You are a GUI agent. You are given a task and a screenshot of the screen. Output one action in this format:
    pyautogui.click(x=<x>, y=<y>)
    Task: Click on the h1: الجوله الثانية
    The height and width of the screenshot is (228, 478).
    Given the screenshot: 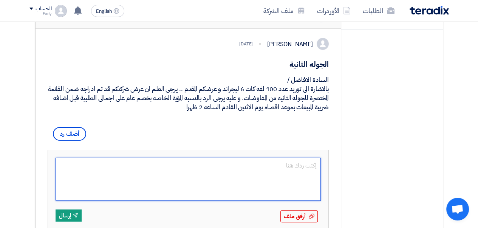 What is the action you would take?
    pyautogui.click(x=188, y=64)
    